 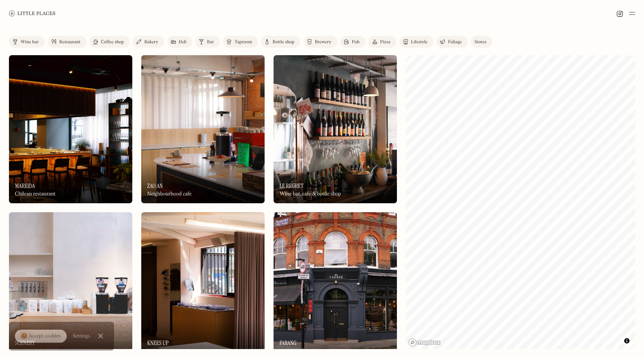 I want to click on div: Pizza, so click(x=385, y=42).